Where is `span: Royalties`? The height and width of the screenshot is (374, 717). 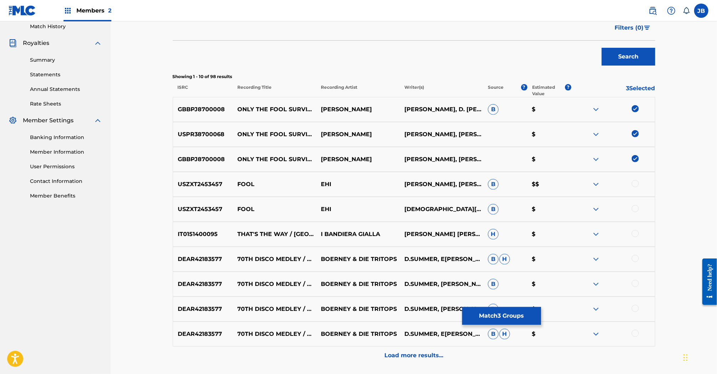 span: Royalties is located at coordinates (36, 43).